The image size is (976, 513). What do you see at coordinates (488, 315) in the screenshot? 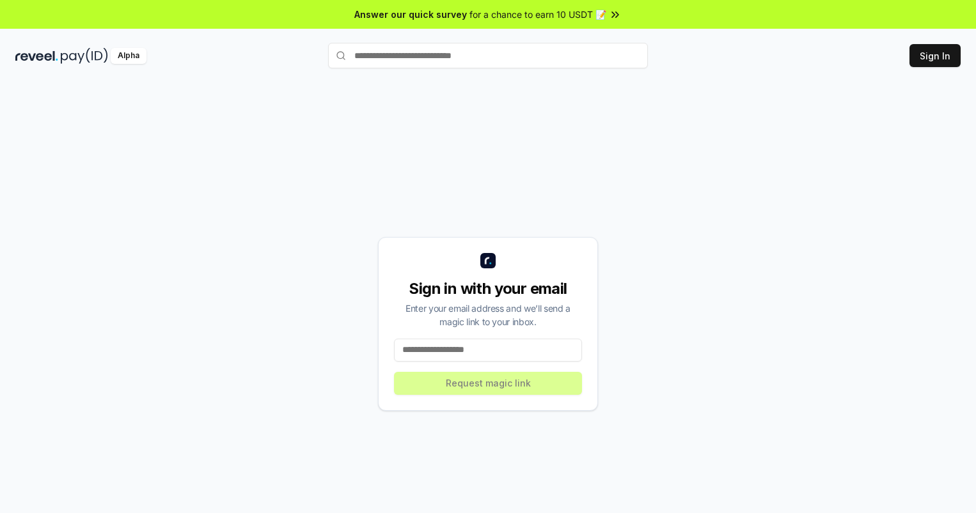
I see `div: Enter your email address and we’ll send a magic link to your inbox.` at bounding box center [488, 315].